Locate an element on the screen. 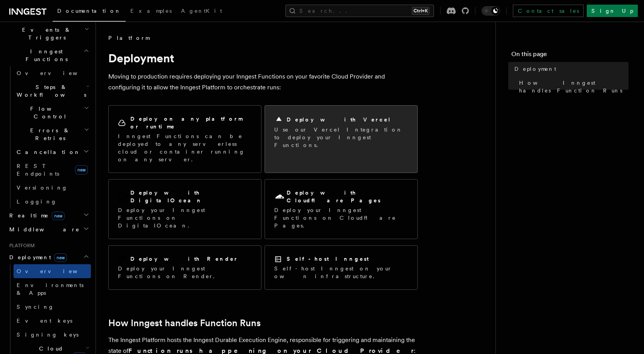 This screenshot has height=354, width=644. a: Sign Up is located at coordinates (612, 11).